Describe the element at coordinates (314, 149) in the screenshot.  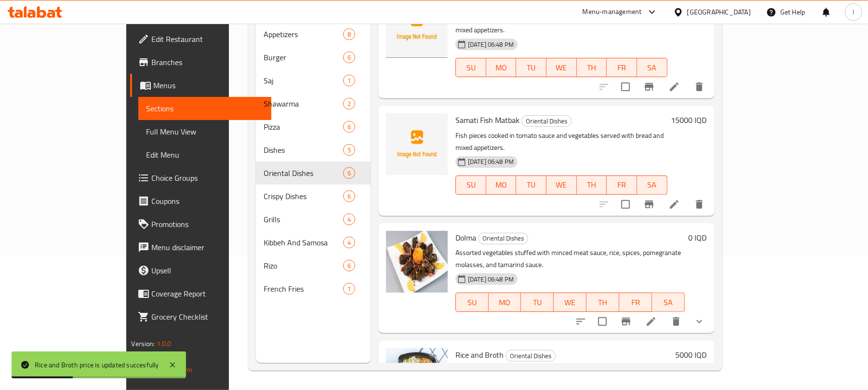
I see `div: Dishes5` at that location.